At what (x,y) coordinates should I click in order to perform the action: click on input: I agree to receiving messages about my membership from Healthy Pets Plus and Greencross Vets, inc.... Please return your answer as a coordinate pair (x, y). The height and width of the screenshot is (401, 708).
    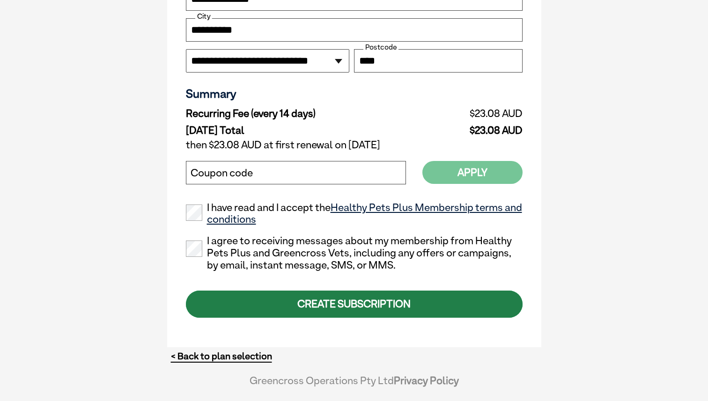
    Looking at the image, I should click on (194, 249).